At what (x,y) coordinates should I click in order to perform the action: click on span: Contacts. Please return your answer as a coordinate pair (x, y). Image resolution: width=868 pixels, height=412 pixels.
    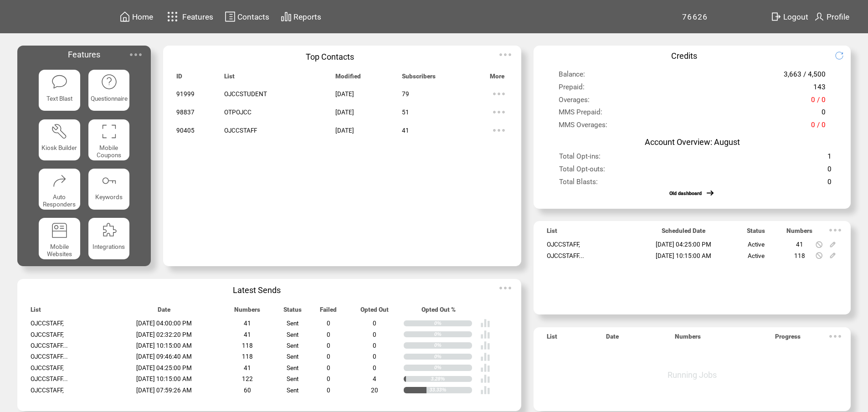
    Looking at the image, I should click on (253, 17).